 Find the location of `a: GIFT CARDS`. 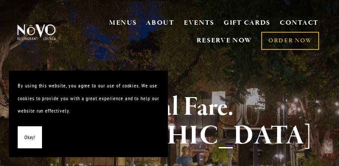

a: GIFT CARDS is located at coordinates (247, 23).